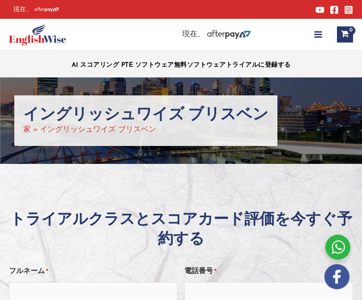 This screenshot has width=362, height=300. What do you see at coordinates (199, 271) in the screenshot?
I see `font: 電話番号` at bounding box center [199, 271].